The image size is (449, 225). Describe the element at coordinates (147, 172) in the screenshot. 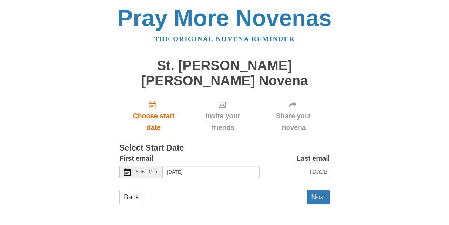

I see `span: Select Date` at that location.